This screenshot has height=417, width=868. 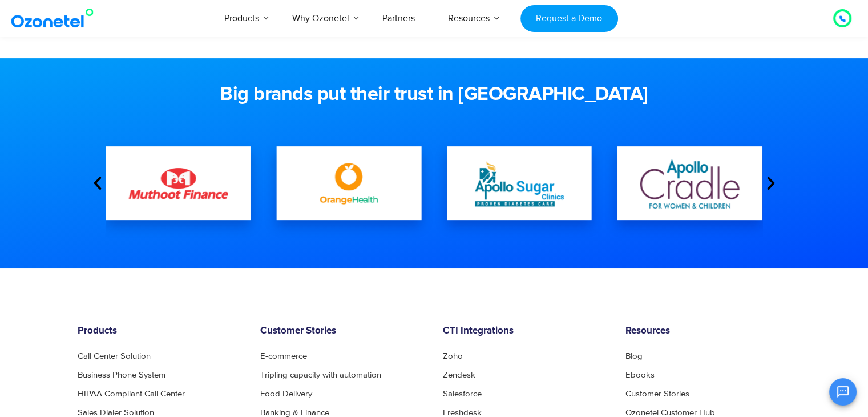 I want to click on a: Salesforce, so click(x=462, y=393).